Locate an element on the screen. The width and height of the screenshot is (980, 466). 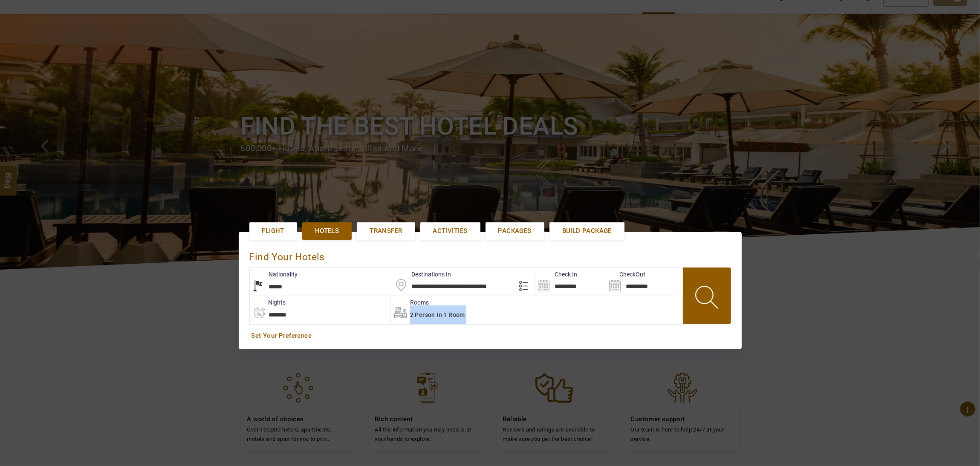
label: Rooms is located at coordinates (410, 302).